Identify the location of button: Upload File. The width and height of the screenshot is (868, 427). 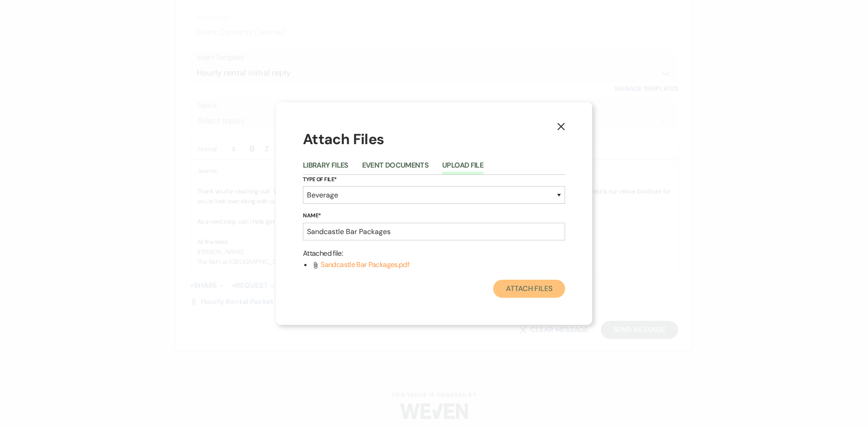
(462, 168).